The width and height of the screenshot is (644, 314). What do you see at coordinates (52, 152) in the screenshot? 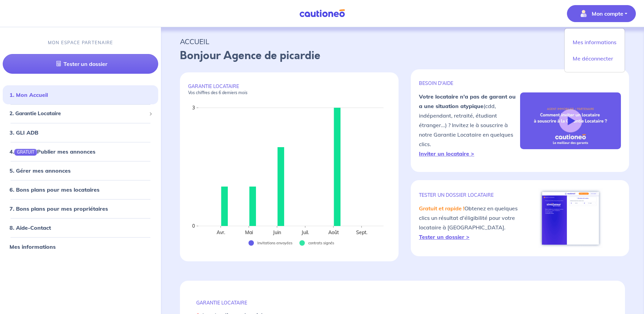
I see `a: 4.GRATUITPublier mes annonces` at bounding box center [52, 152].